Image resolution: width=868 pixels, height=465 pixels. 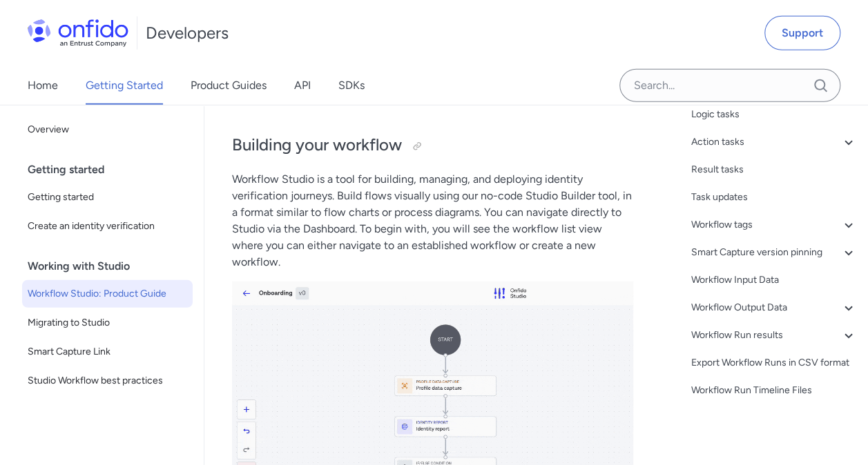 I want to click on span: Smart Capture Link, so click(x=107, y=352).